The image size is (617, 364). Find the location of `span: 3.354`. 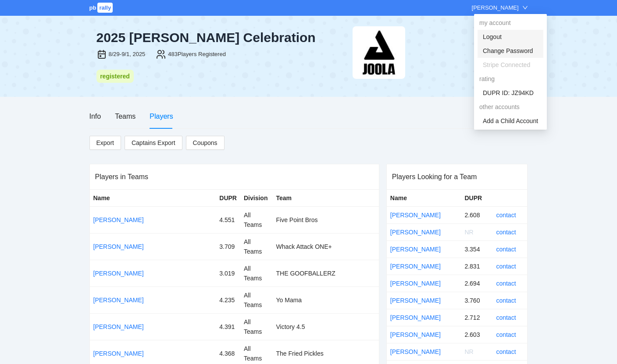

span: 3.354 is located at coordinates (472, 250).